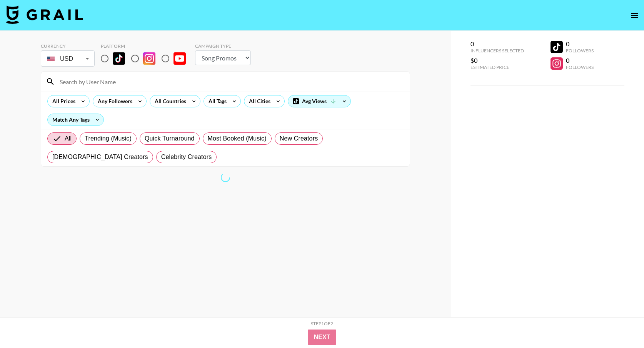 This screenshot has width=644, height=348. Describe the element at coordinates (62, 101) in the screenshot. I see `div: All Prices` at that location.